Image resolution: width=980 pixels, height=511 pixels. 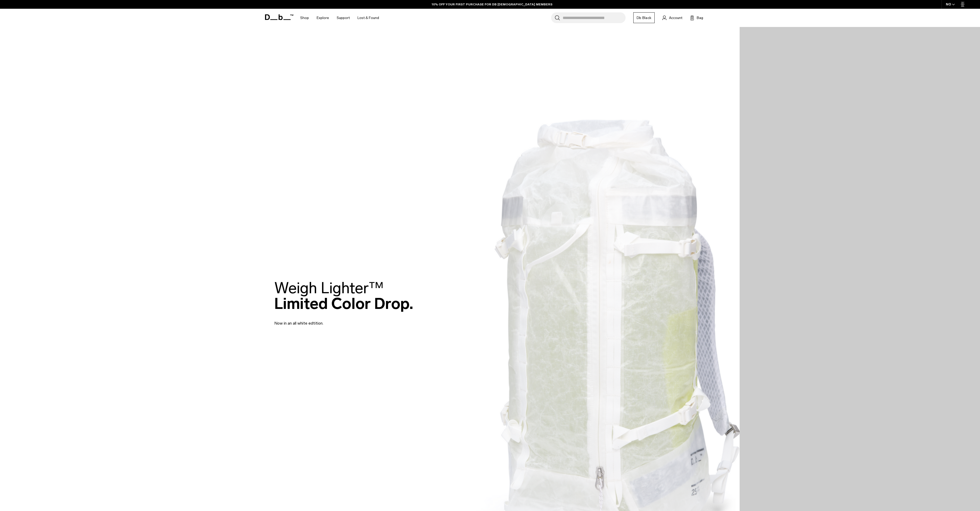 What do you see at coordinates (339, 18) in the screenshot?
I see `nav: Main Navigation` at bounding box center [339, 18].